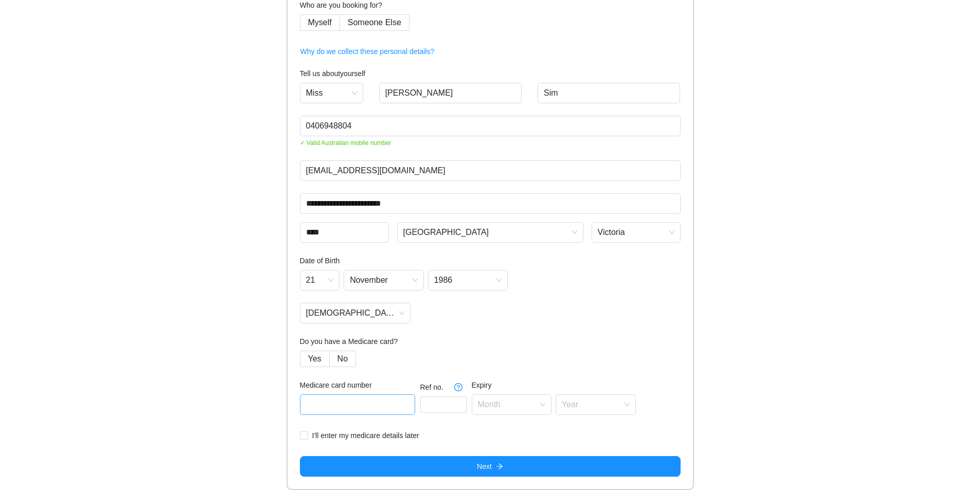 This screenshot has width=980, height=490. What do you see at coordinates (609, 93) in the screenshot?
I see `input: Last Name` at bounding box center [609, 93].